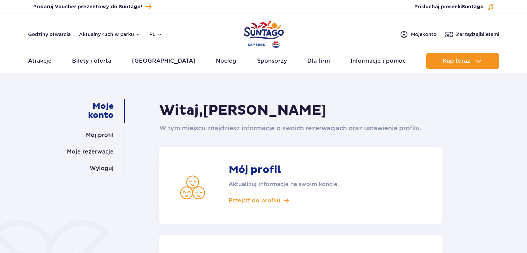 This screenshot has height=253, width=527. Describe the element at coordinates (272, 61) in the screenshot. I see `a: Sponsorzy` at that location.